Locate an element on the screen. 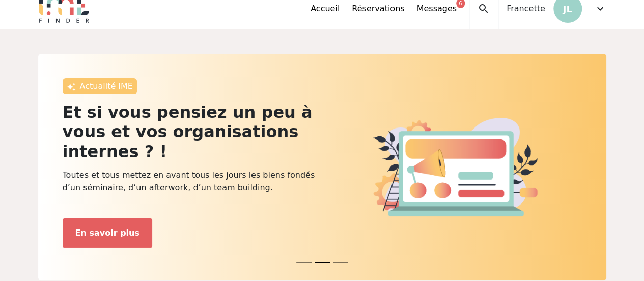 The width and height of the screenshot is (644, 281). span: search is located at coordinates (484, 9).